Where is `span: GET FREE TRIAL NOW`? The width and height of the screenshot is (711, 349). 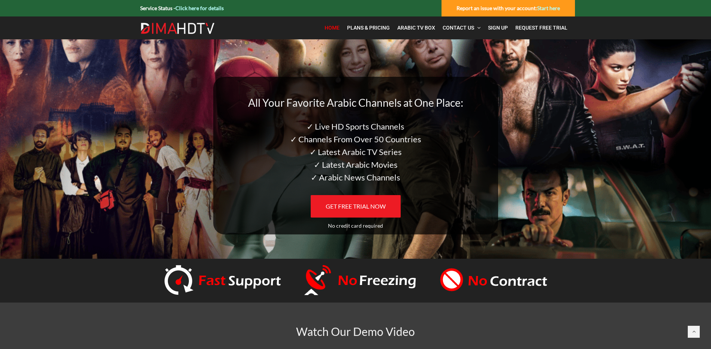 span: GET FREE TRIAL NOW is located at coordinates (355, 206).